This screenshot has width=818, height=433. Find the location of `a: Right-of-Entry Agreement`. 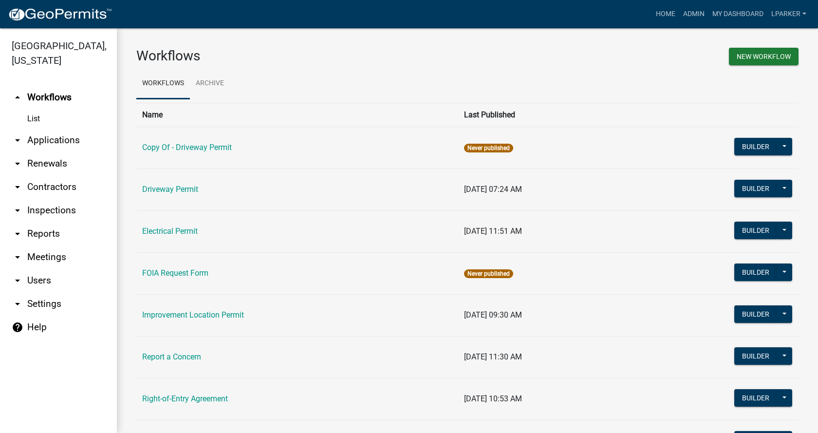

a: Right-of-Entry Agreement is located at coordinates (185, 398).